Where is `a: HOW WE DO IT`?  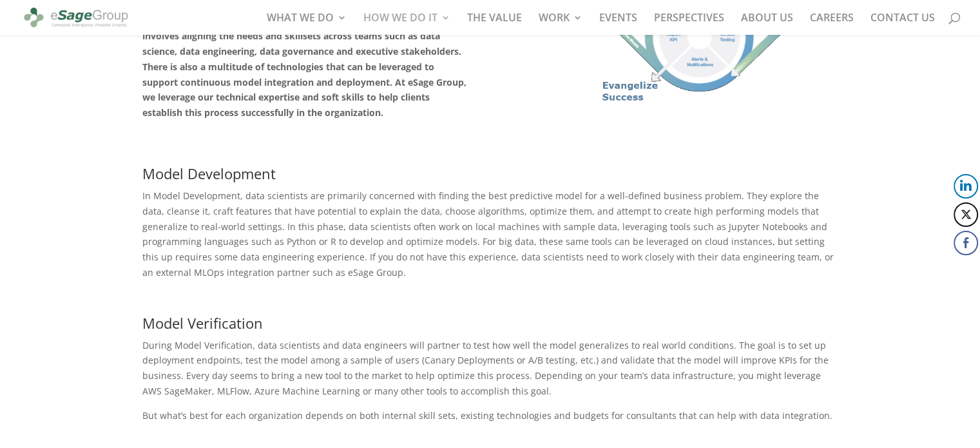 a: HOW WE DO IT is located at coordinates (406, 24).